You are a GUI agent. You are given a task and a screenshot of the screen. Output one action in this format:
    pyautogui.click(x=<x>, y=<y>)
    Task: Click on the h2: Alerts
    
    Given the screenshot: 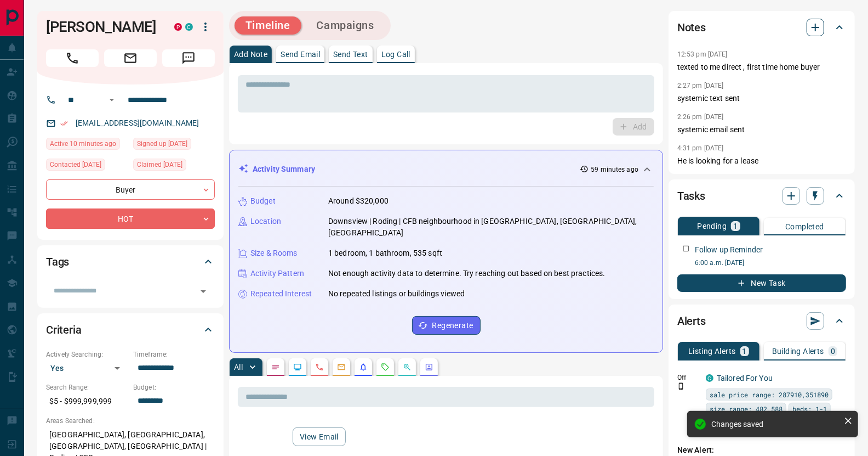 What is the action you would take?
    pyautogui.click(x=691, y=321)
    